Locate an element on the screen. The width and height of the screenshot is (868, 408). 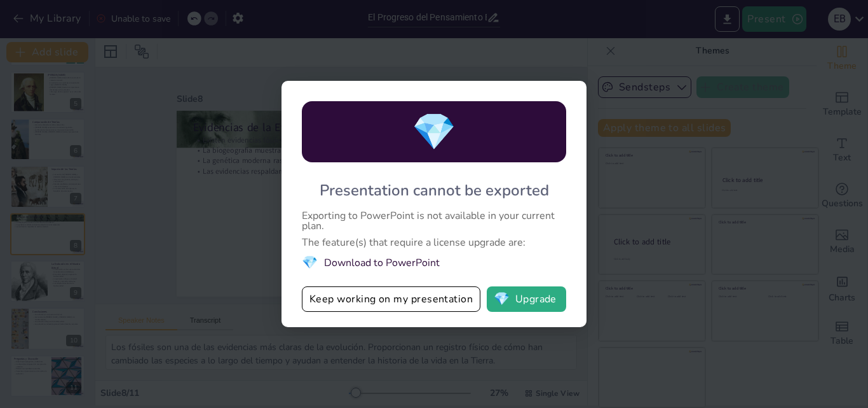
button: Keep working on my presentation is located at coordinates (391, 299).